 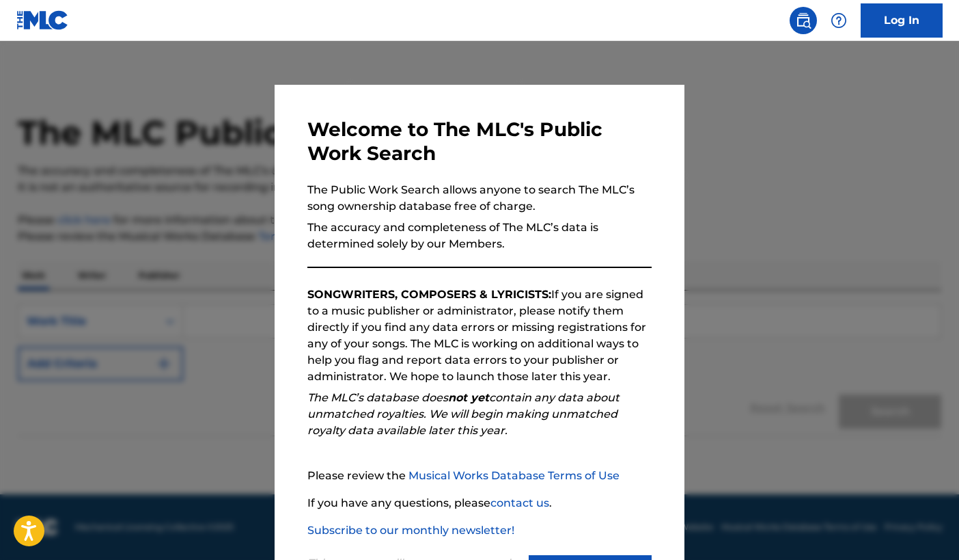 What do you see at coordinates (410, 530) in the screenshot?
I see `a: Subscribe to our monthly newsletter!` at bounding box center [410, 530].